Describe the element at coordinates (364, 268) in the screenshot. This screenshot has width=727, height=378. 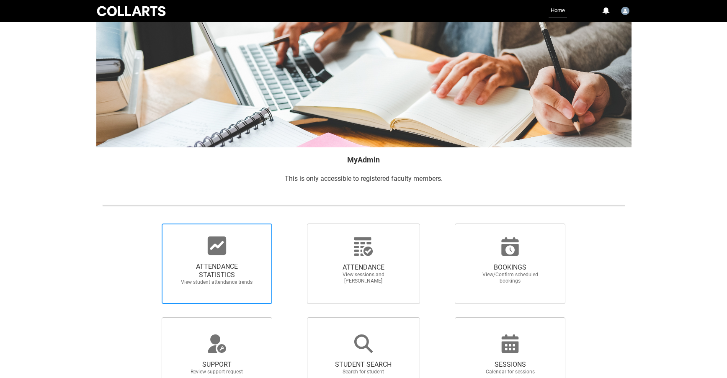
I see `span: ATTENDANCE` at that location.